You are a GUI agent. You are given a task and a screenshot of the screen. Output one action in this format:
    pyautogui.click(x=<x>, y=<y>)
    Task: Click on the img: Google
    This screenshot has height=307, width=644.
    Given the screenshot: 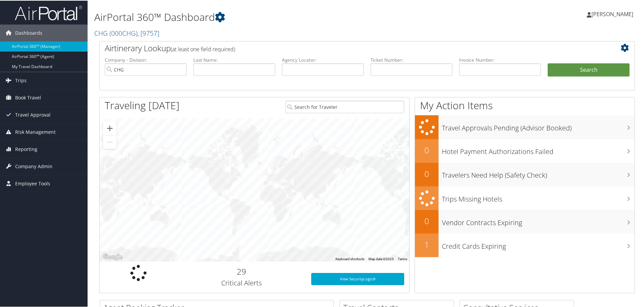 What is the action you would take?
    pyautogui.click(x=113, y=257)
    